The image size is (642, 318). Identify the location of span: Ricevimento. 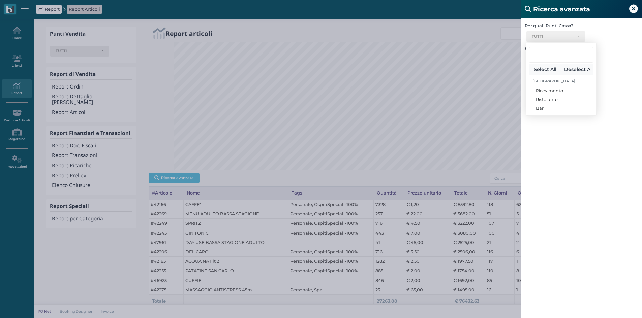
(549, 91).